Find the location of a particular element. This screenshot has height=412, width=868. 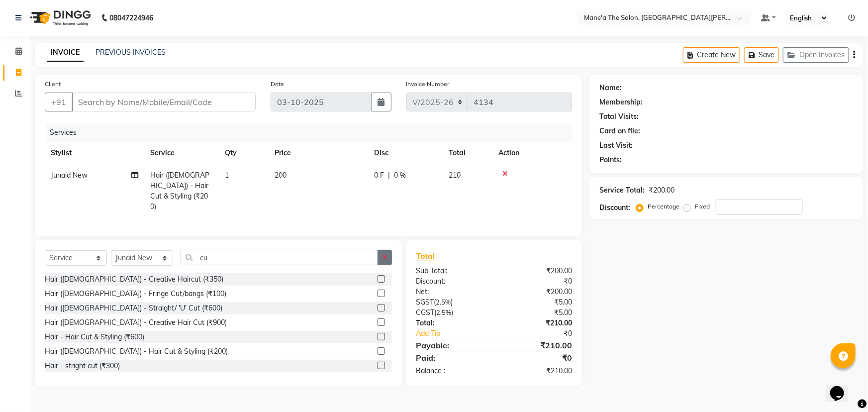

a: PREVIOUS INVOICES is located at coordinates (131, 52).